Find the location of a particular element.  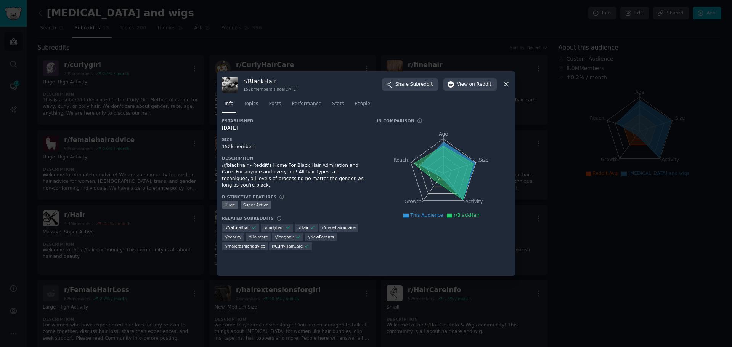

a: Performance is located at coordinates (306, 106).